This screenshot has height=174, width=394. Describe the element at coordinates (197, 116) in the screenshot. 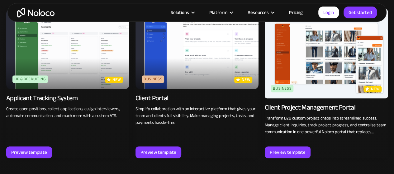

I see `p: Simplify collaboration with an interactive platform that gives your team and clients full visibil...` at that location.